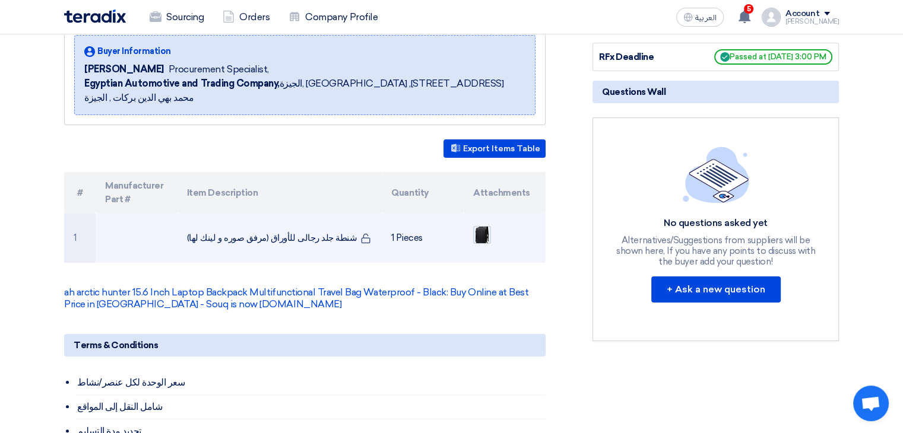  Describe the element at coordinates (280, 192) in the screenshot. I see `th: Item Description` at that location.